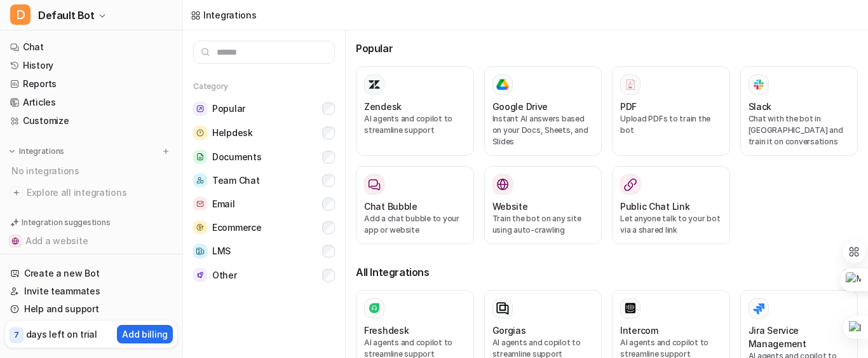  I want to click on a: Integrations, so click(223, 15).